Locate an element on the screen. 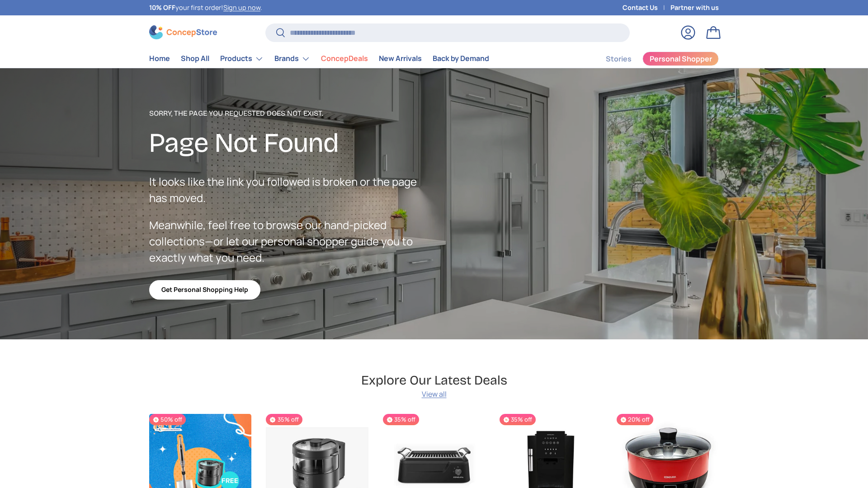 The height and width of the screenshot is (488, 868). a: Products is located at coordinates (242, 59).